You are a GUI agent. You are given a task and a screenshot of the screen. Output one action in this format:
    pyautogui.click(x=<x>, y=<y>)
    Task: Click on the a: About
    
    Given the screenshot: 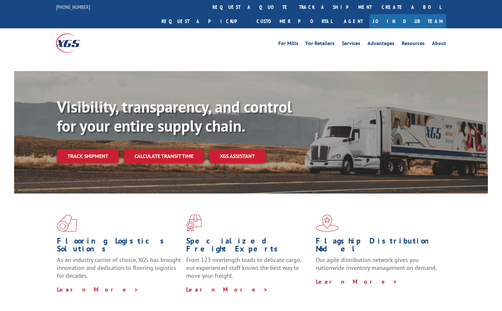 What is the action you would take?
    pyautogui.click(x=439, y=44)
    